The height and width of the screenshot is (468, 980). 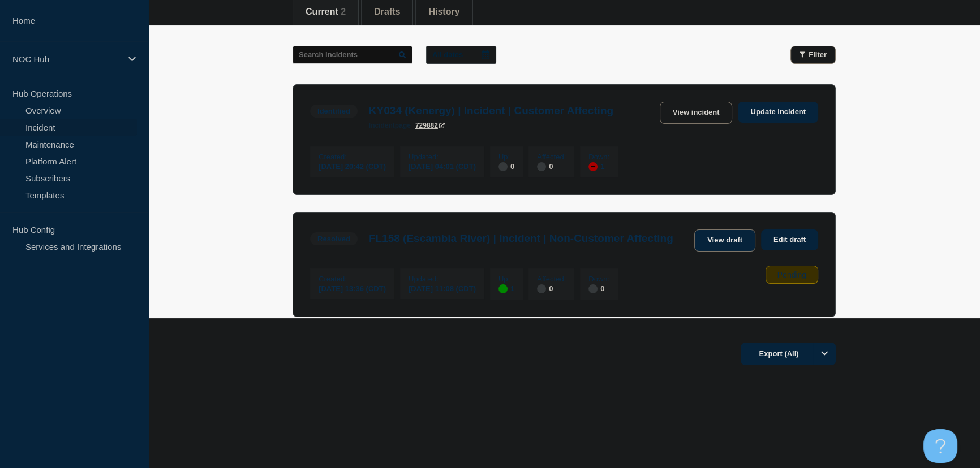 I want to click on h3: KY034 (Kenergy) | Incident | Customer Affecting, so click(x=491, y=111).